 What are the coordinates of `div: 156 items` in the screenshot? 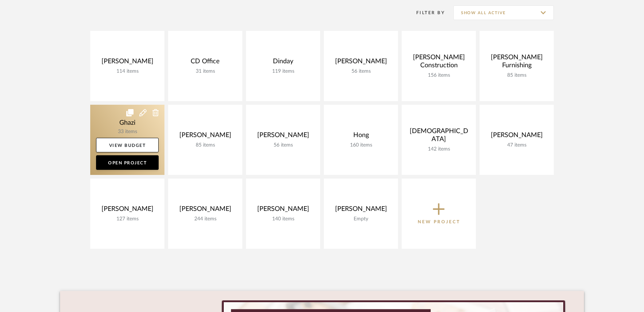 It's located at (439, 75).